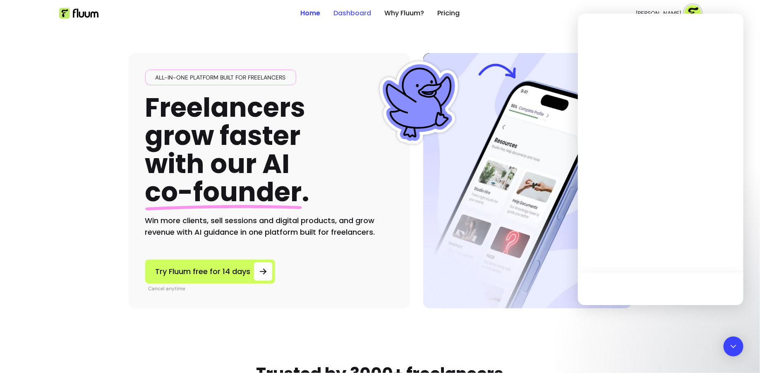  What do you see at coordinates (693, 13) in the screenshot?
I see `img: avatar` at bounding box center [693, 13].